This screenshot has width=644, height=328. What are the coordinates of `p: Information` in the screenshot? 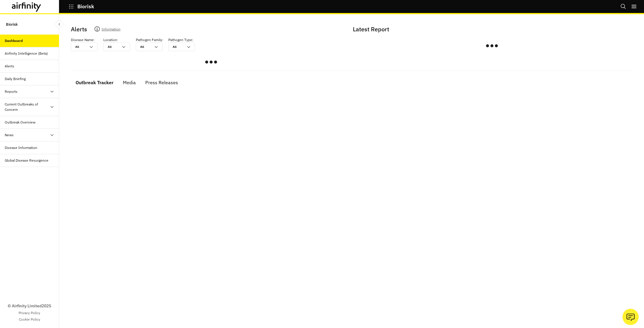 It's located at (111, 30).